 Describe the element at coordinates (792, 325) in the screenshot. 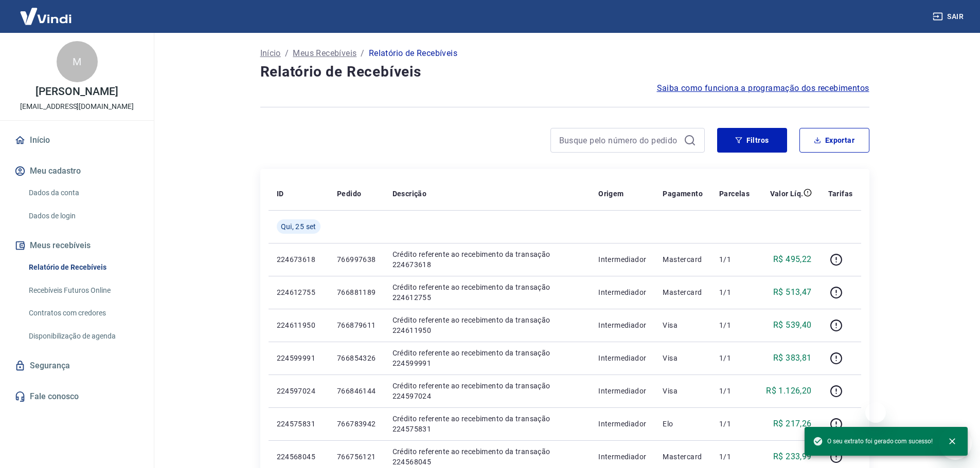

I see `p: R$ 539,40` at that location.